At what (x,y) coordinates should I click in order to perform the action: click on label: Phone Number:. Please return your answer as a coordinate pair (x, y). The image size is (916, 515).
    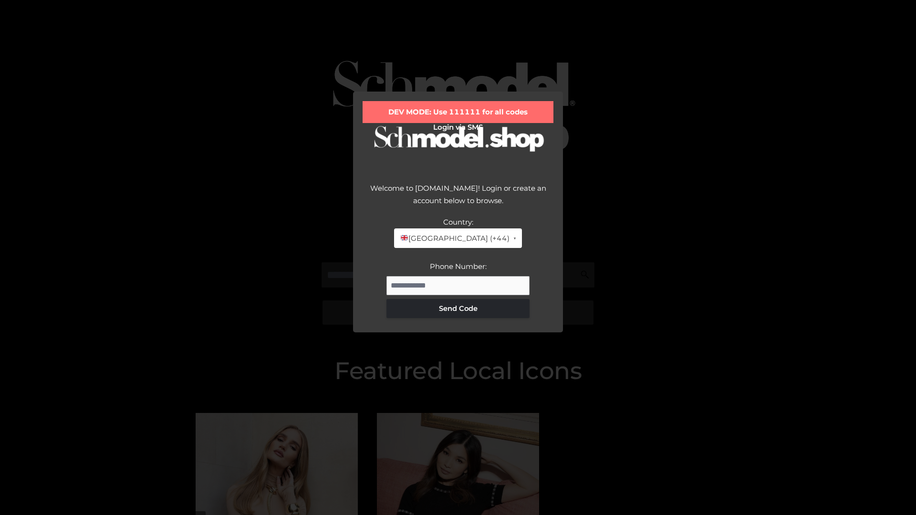
    Looking at the image, I should click on (458, 266).